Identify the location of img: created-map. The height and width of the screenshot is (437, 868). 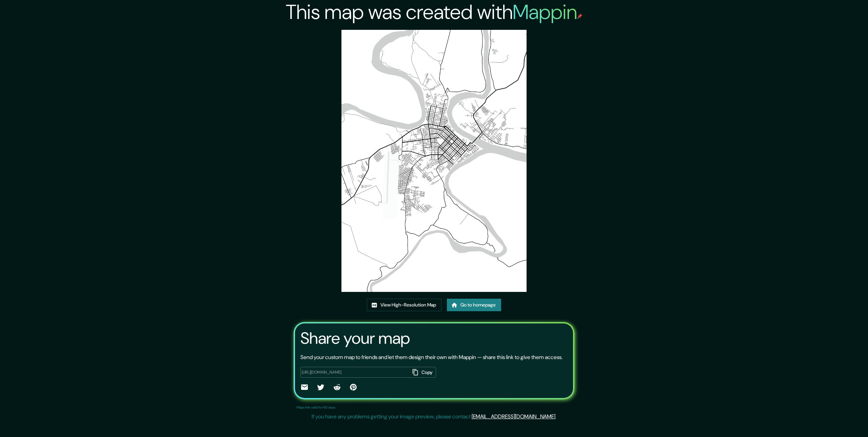
(434, 161).